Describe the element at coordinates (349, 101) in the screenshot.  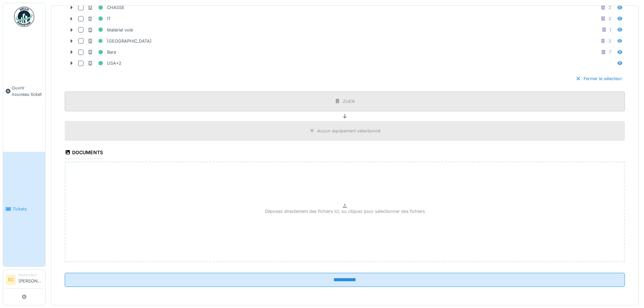
I see `div: ZUEN` at that location.